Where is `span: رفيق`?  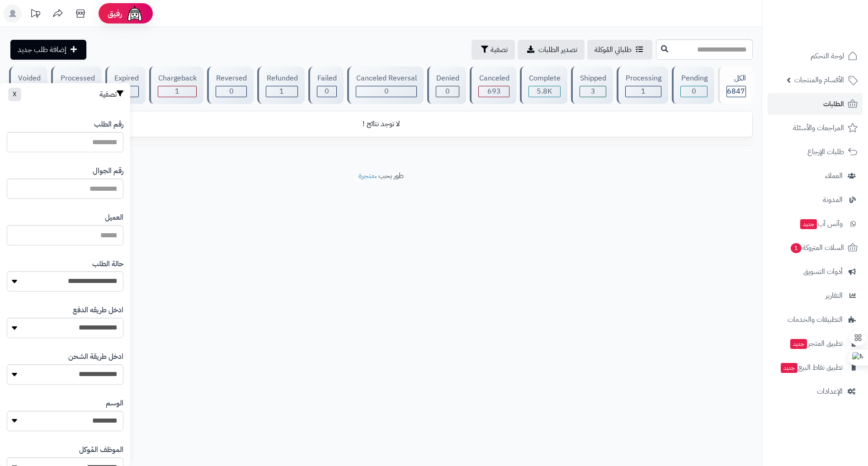 span: رفيق is located at coordinates (115, 14).